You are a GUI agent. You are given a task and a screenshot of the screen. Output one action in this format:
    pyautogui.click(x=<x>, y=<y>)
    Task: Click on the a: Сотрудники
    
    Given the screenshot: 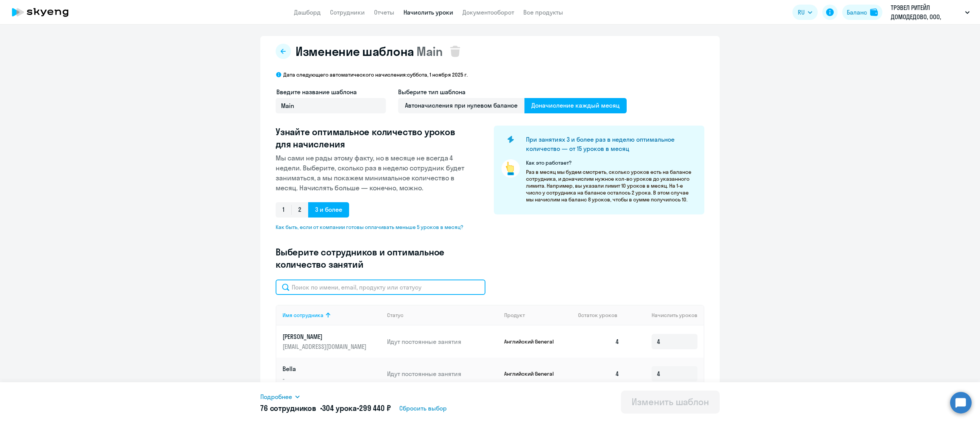 What is the action you would take?
    pyautogui.click(x=347, y=12)
    